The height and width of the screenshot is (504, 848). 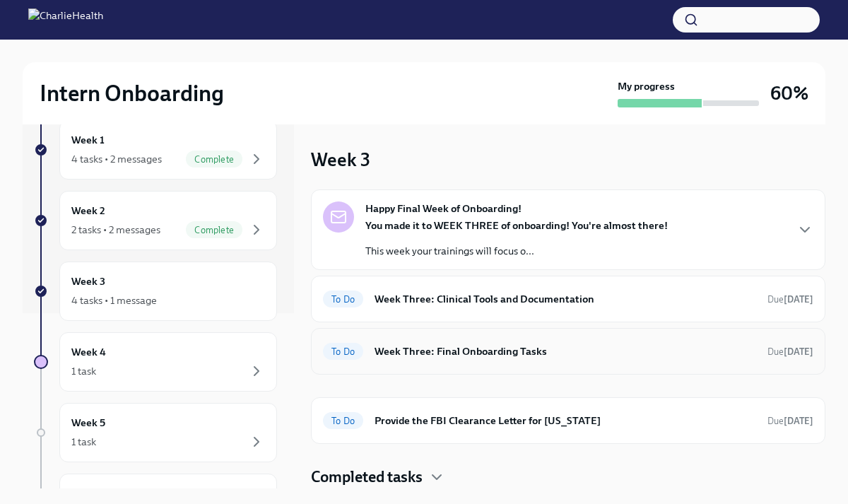 What do you see at coordinates (155, 150) in the screenshot?
I see `a: Week 14 tasks • 2 messagesComplete` at bounding box center [155, 150].